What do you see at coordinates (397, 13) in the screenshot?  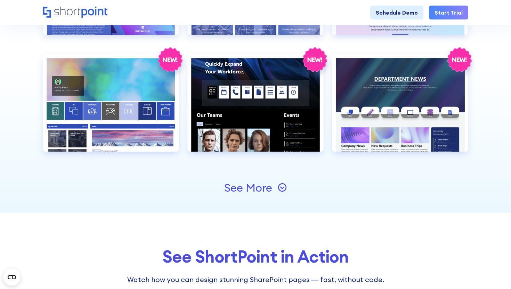 I see `a: Schedule Demo` at bounding box center [397, 13].